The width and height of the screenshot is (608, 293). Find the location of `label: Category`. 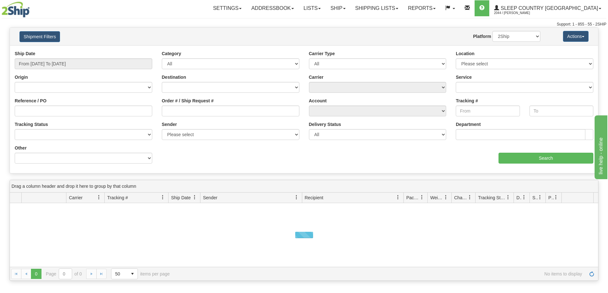

label: Category is located at coordinates (171, 54).